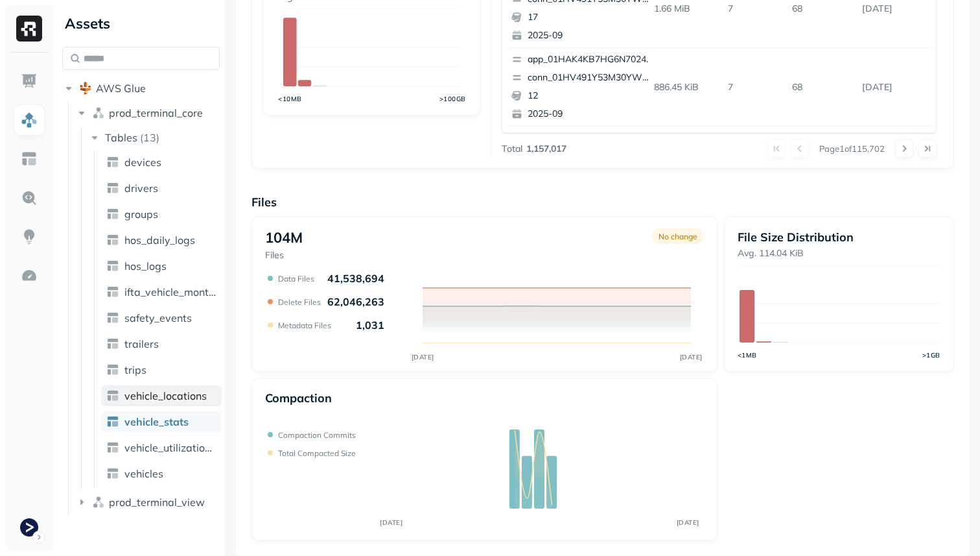  Describe the element at coordinates (839, 237) in the screenshot. I see `p: File Size Distribution` at that location.